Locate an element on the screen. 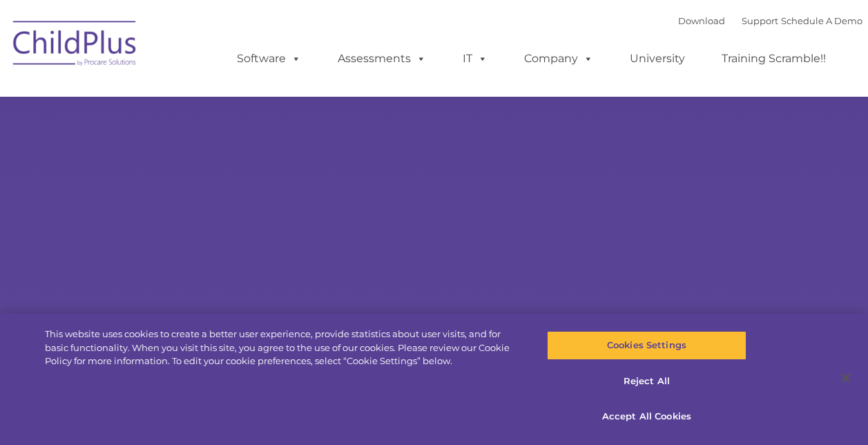  button: Reject All is located at coordinates (646, 381).